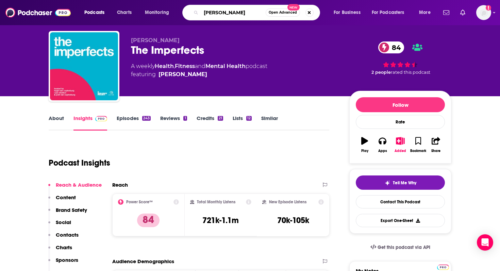 The image size is (500, 271). Describe the element at coordinates (124, 13) in the screenshot. I see `a: Charts` at that location.